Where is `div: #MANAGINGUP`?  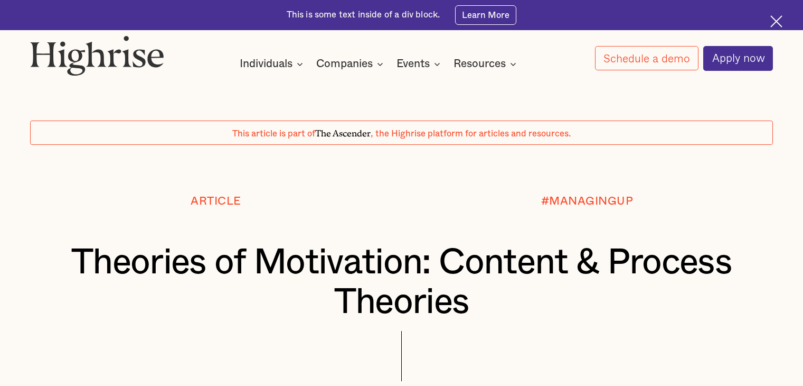
div: #MANAGINGUP is located at coordinates (587, 201).